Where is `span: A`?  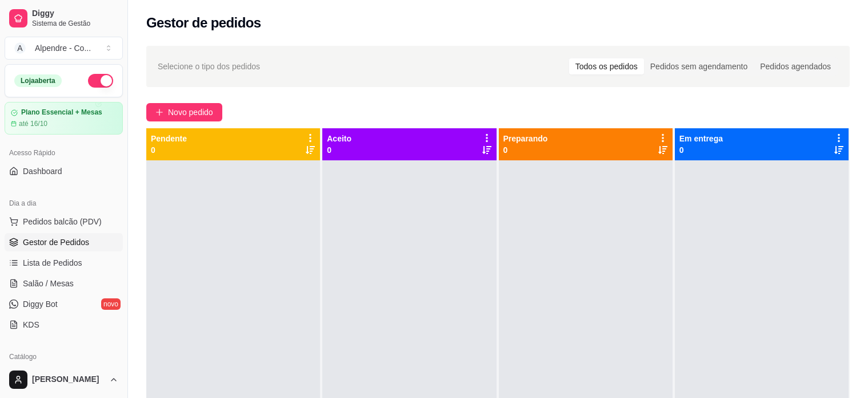 span: A is located at coordinates (20, 48).